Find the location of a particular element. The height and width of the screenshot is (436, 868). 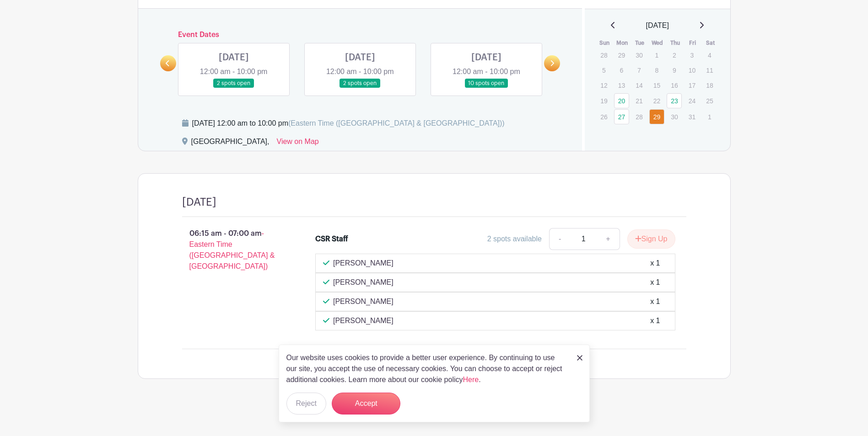

p: 13 is located at coordinates (621, 85).